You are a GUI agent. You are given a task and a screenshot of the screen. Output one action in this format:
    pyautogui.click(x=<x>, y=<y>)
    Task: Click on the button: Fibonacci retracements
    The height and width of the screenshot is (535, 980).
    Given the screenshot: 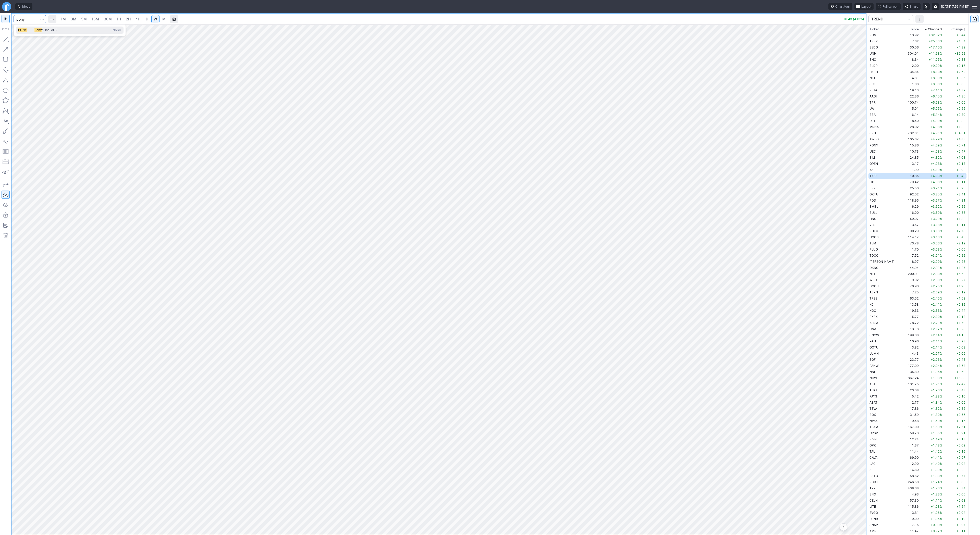 What is the action you would take?
    pyautogui.click(x=6, y=151)
    